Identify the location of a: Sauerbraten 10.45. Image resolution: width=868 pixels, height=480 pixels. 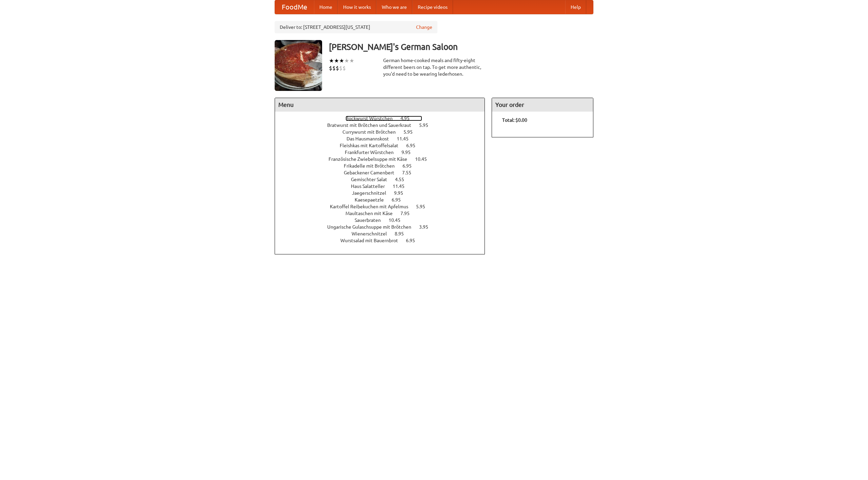
(384, 220).